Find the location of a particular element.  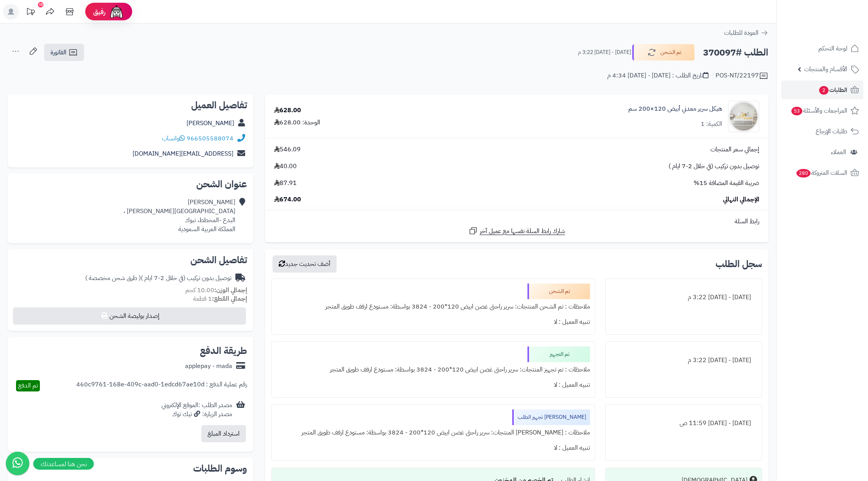

div: applepay - mada is located at coordinates (208, 366).